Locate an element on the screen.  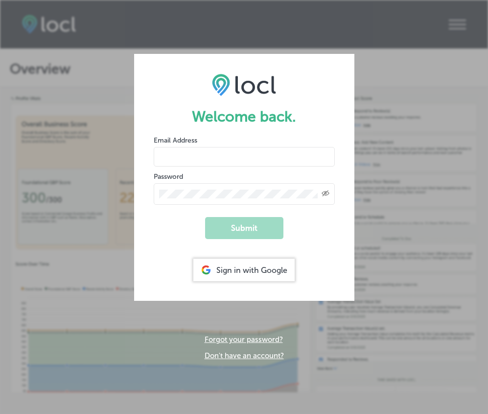
h1: Welcome back. is located at coordinates (244, 117).